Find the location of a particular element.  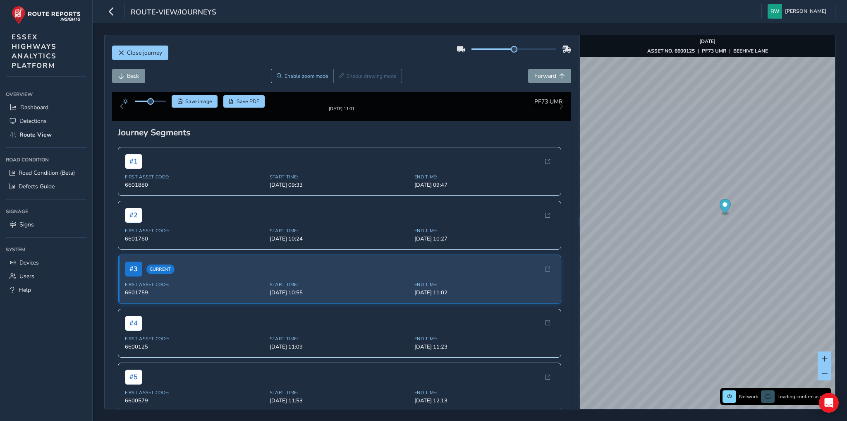

span: Signs is located at coordinates (26, 224).